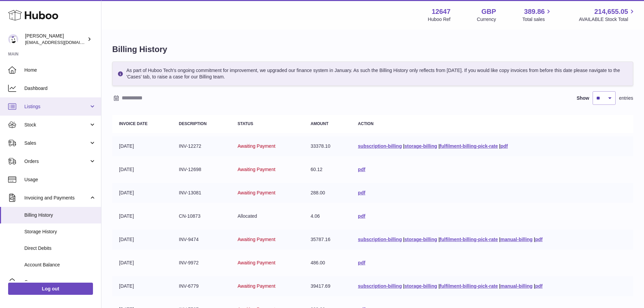 The image size is (644, 308). Describe the element at coordinates (245, 123) in the screenshot. I see `strong: Status` at that location.